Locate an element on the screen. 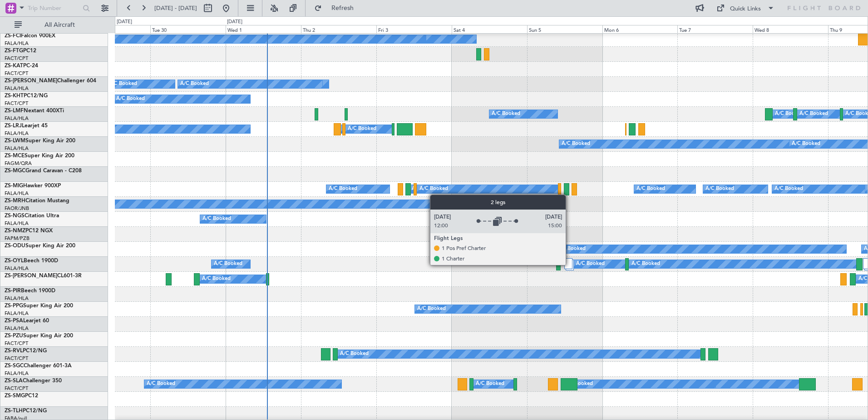 The image size is (868, 420). span: ZS-SGC is located at coordinates (14, 366).